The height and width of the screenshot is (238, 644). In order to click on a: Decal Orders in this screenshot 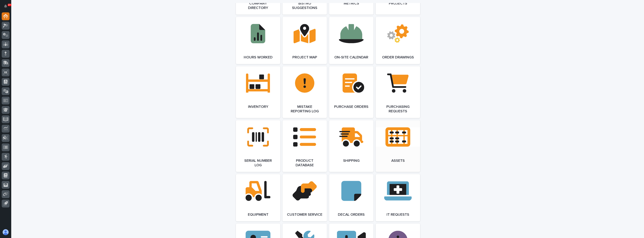, I will do `click(351, 198)`.